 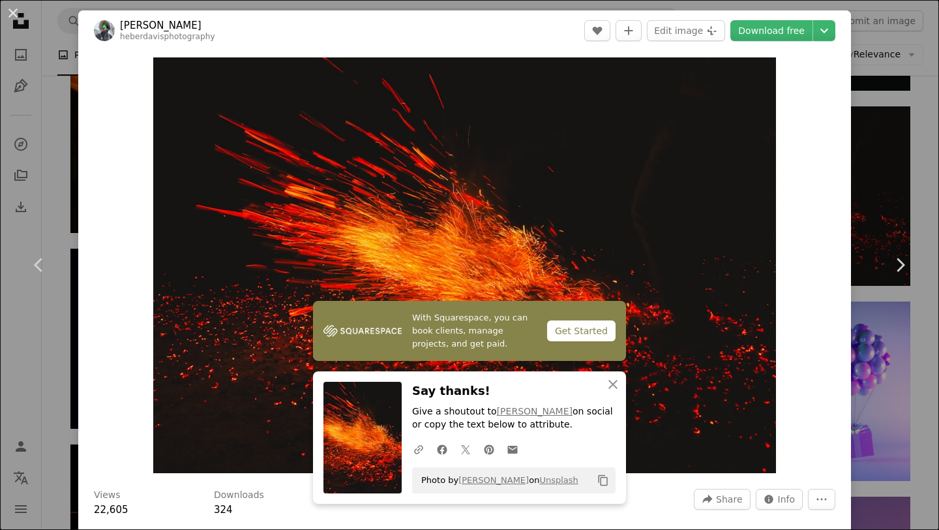 What do you see at coordinates (474, 331) in the screenshot?
I see `span: With Squarespace, you can book clients, manage projects, and get paid.` at bounding box center [474, 331].